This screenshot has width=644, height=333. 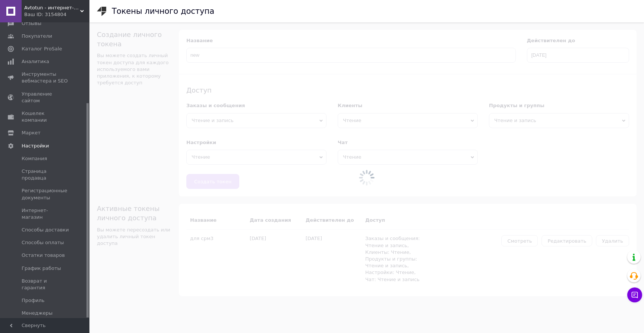 I want to click on span: Аналитика, so click(x=35, y=62).